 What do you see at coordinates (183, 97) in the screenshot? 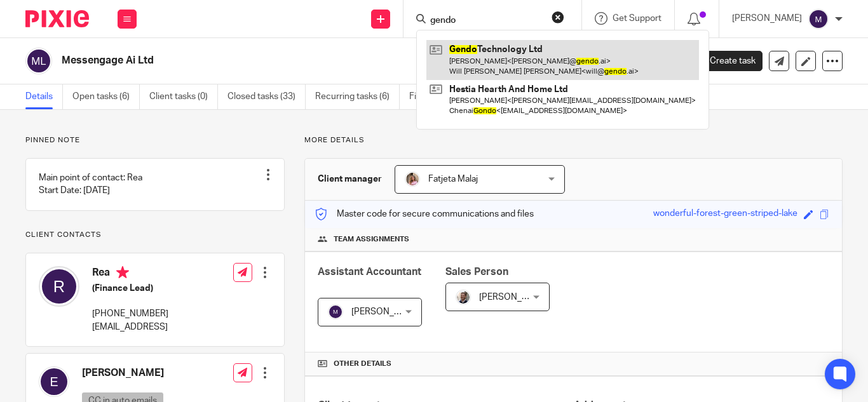
I see `a: Client tasks (0)` at bounding box center [183, 97].